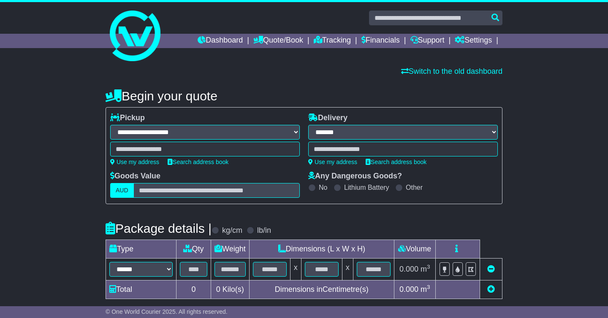 The width and height of the screenshot is (608, 318). What do you see at coordinates (491, 290) in the screenshot?
I see `a: Add new item` at bounding box center [491, 290].